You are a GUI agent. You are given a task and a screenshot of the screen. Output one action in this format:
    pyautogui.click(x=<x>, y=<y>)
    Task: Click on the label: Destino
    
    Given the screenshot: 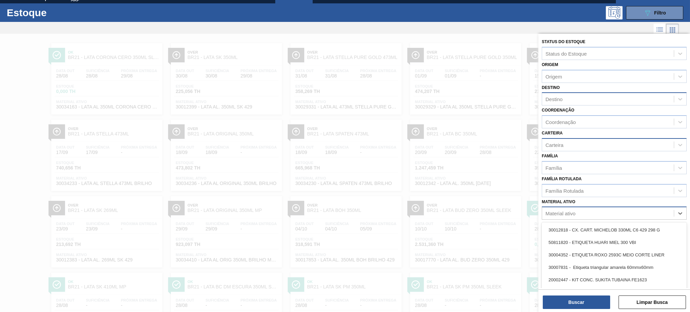 What is the action you would take?
    pyautogui.click(x=551, y=88)
    